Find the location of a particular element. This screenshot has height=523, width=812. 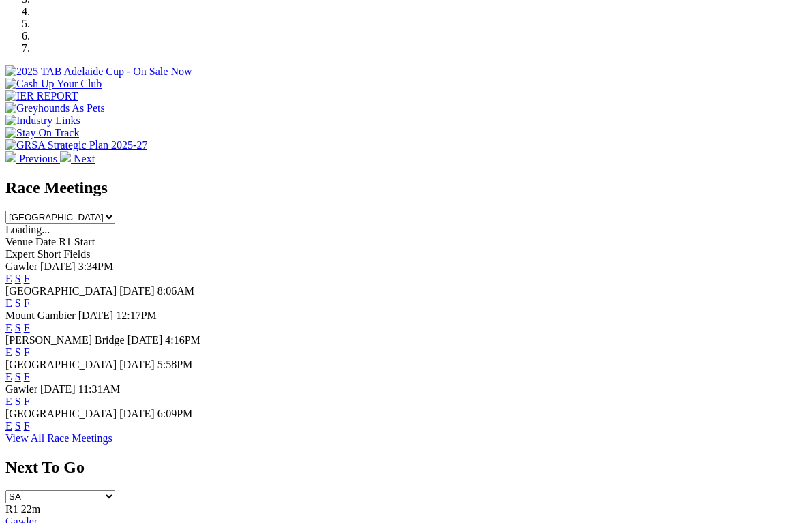

a: View All Race Meetings is located at coordinates (59, 438).